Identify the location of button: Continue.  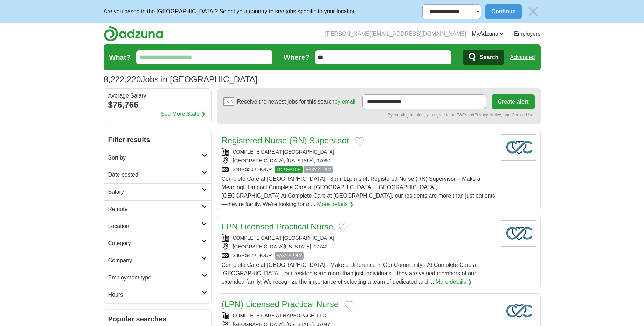
(503, 11).